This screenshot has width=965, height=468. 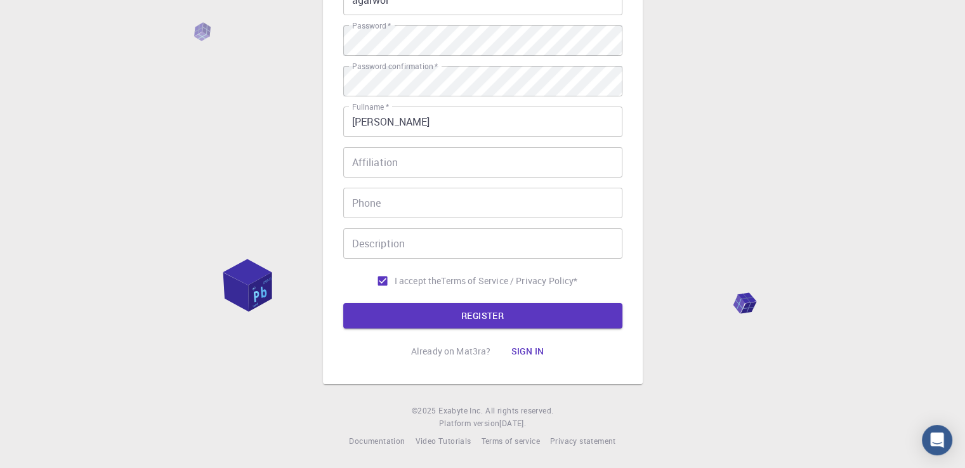 I want to click on div: Open Intercom Messenger, so click(x=937, y=440).